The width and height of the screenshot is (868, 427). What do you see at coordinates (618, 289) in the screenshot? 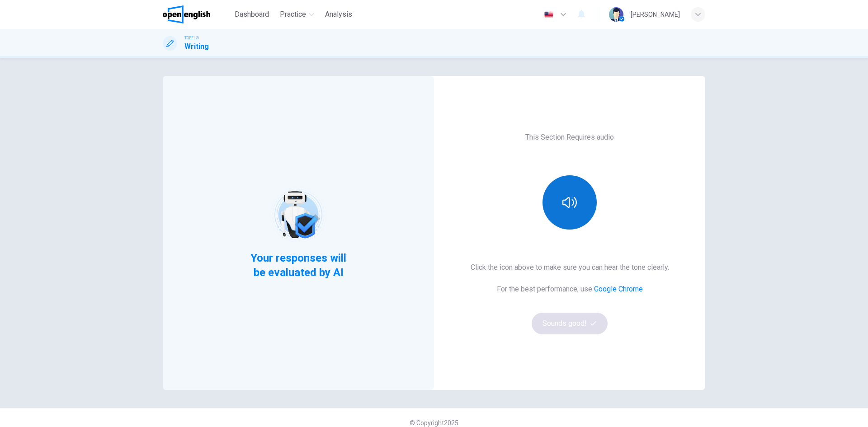
I see `a: Google Chrome` at bounding box center [618, 289].